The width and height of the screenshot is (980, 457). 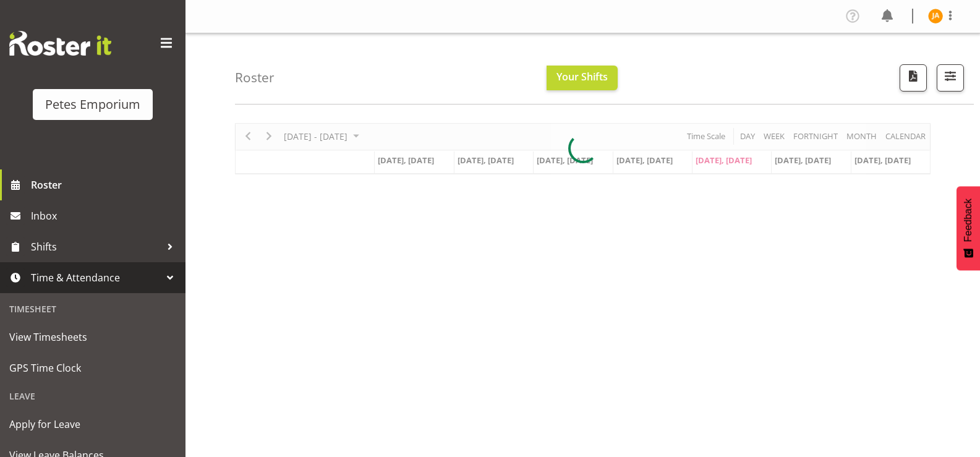 What do you see at coordinates (969, 221) in the screenshot?
I see `span: Feedback` at bounding box center [969, 221].